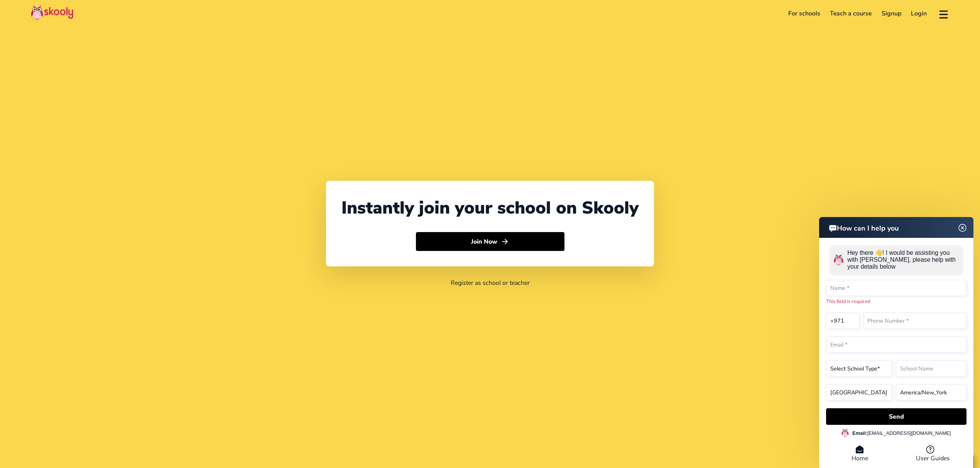  Describe the element at coordinates (891, 13) in the screenshot. I see `a: Signup` at that location.